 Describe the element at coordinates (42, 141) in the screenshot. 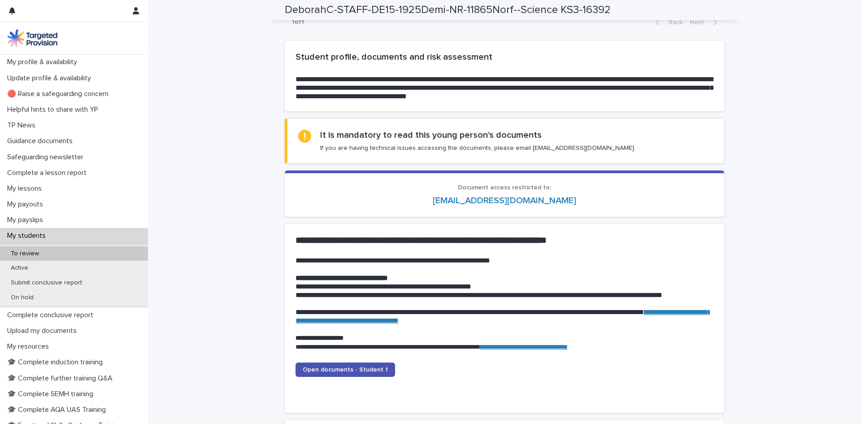

I see `p: Guidance documents` at that location.